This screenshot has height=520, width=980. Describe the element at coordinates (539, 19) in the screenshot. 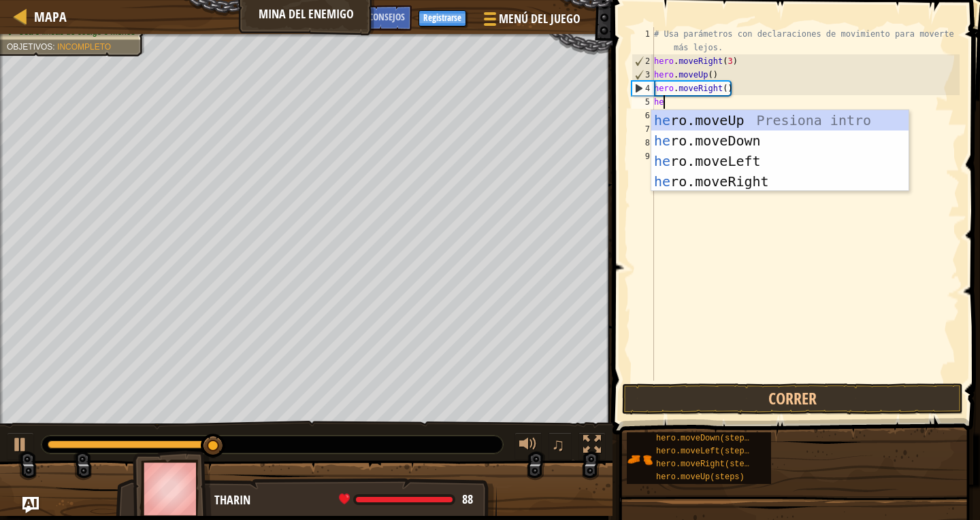

I see `span: Menú del Juego` at that location.